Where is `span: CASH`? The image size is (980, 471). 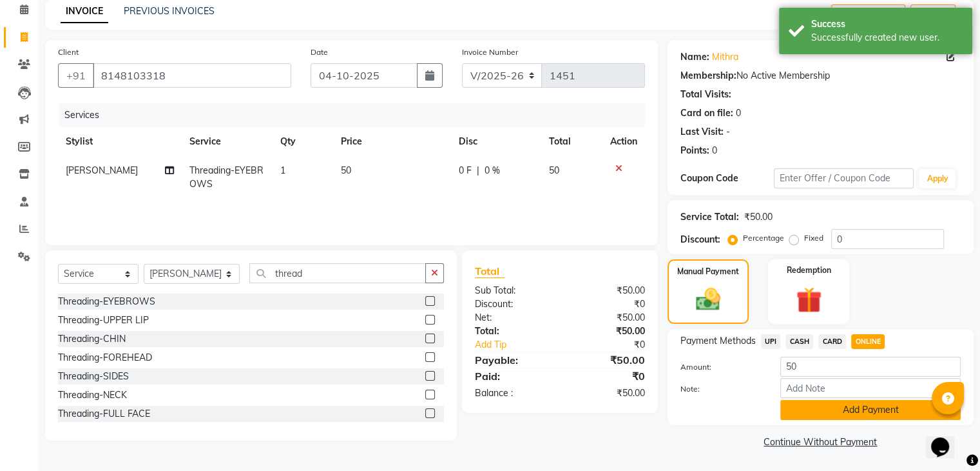
span: CASH is located at coordinates (799, 341).